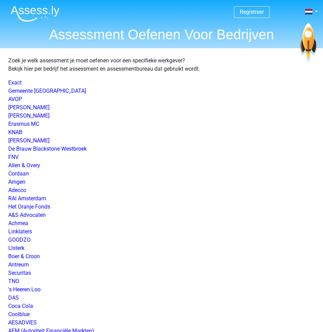 The image size is (323, 332). Describe the element at coordinates (13, 297) in the screenshot. I see `a: DAS` at that location.